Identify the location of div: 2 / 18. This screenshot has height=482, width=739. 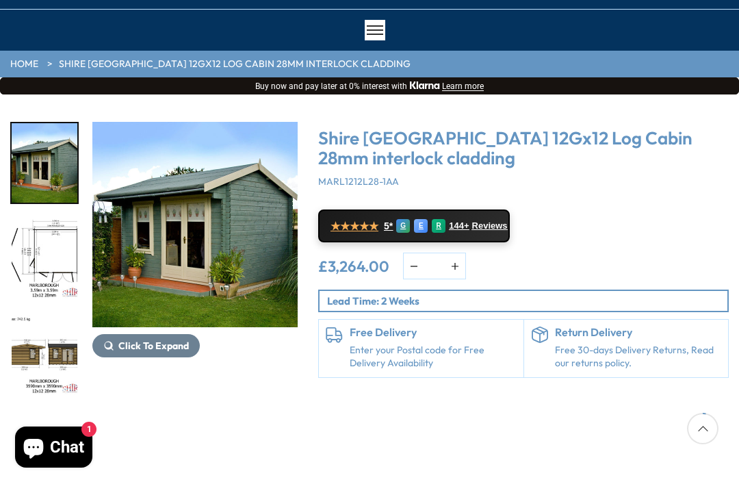
(45, 259).